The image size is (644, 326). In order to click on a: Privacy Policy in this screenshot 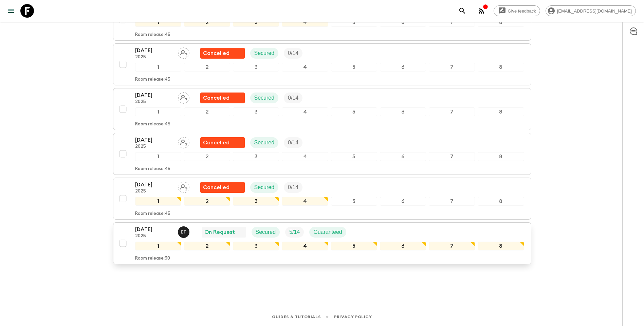, I will do `click(353, 317)`.